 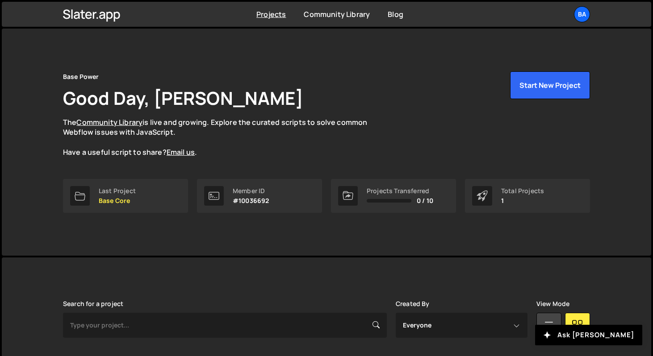 What do you see at coordinates (251, 191) in the screenshot?
I see `div: Member ID` at bounding box center [251, 191].